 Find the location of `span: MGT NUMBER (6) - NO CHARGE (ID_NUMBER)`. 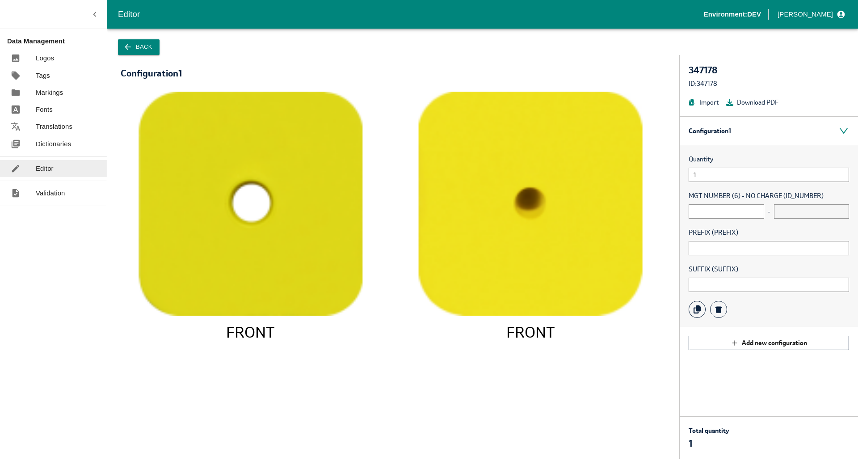

span: MGT NUMBER (6) - NO CHARGE (ID_NUMBER) is located at coordinates (769, 196).